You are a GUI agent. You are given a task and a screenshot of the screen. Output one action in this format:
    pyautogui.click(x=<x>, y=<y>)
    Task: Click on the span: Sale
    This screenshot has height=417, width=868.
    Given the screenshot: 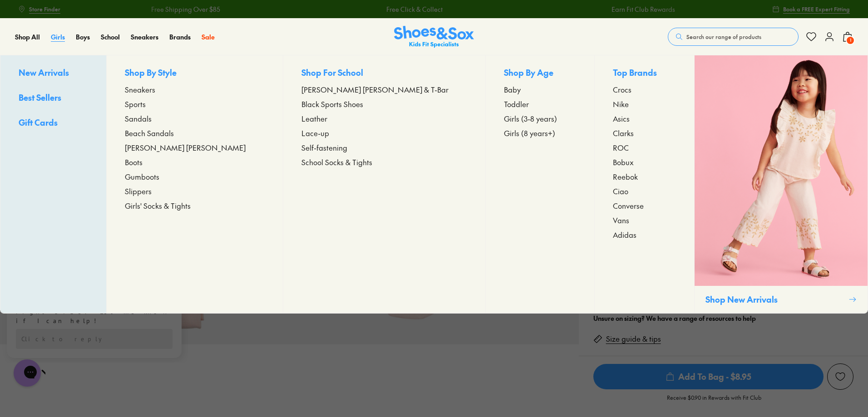 What is the action you would take?
    pyautogui.click(x=208, y=37)
    